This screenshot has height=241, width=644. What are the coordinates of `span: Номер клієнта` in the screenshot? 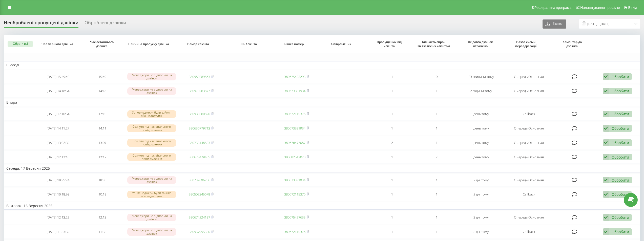 It's located at (199, 44).